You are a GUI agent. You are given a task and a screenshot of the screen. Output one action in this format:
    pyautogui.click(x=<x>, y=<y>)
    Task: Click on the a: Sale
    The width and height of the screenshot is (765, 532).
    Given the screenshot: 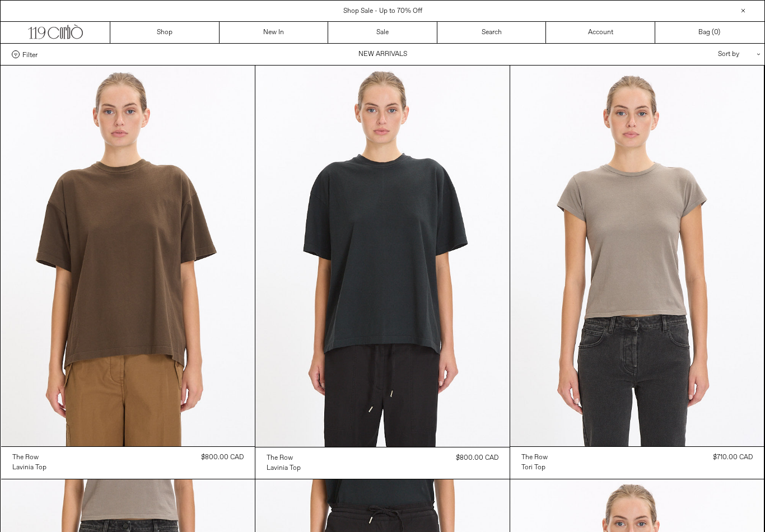 What is the action you would take?
    pyautogui.click(x=382, y=33)
    